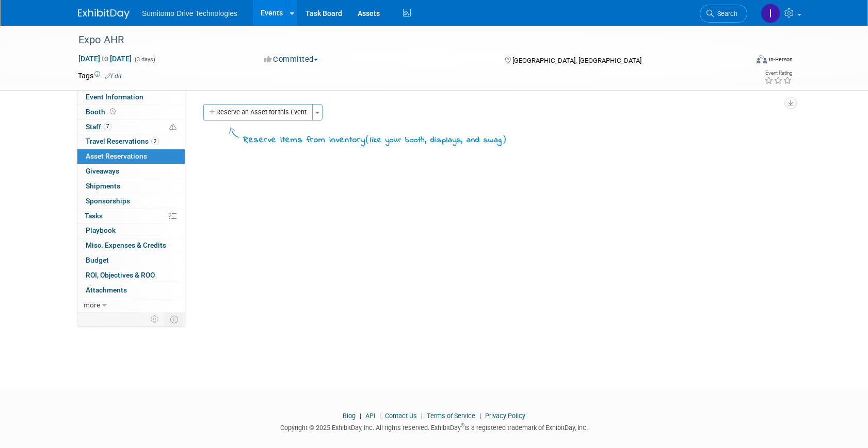  What do you see at coordinates (131, 157) in the screenshot?
I see `a: Asset Reservations` at bounding box center [131, 157].